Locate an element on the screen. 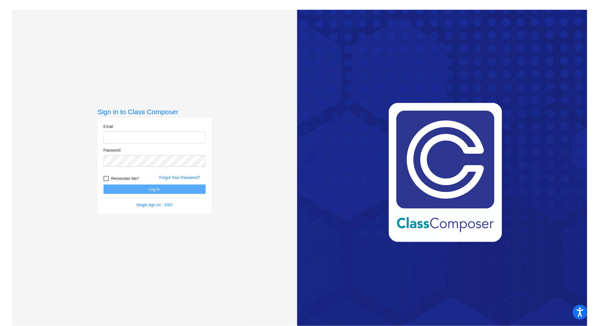 The image size is (594, 326). button: Log In is located at coordinates (155, 189).